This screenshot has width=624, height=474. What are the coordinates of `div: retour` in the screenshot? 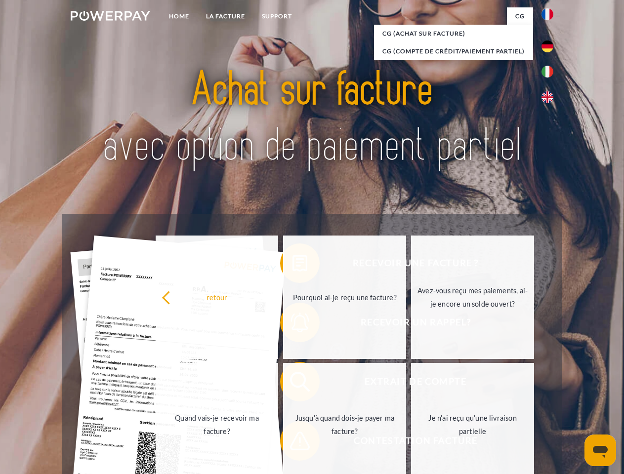 It's located at (217, 297).